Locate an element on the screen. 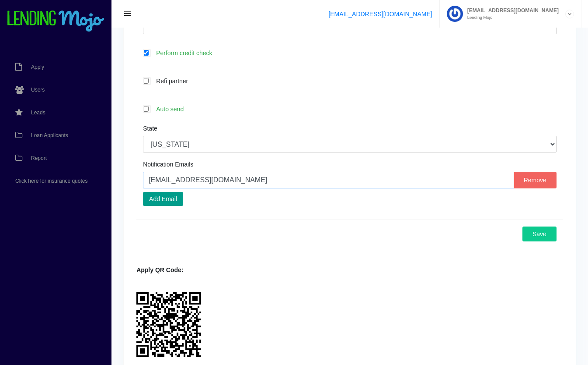 This screenshot has height=365, width=588. button: Remove is located at coordinates (535, 180).